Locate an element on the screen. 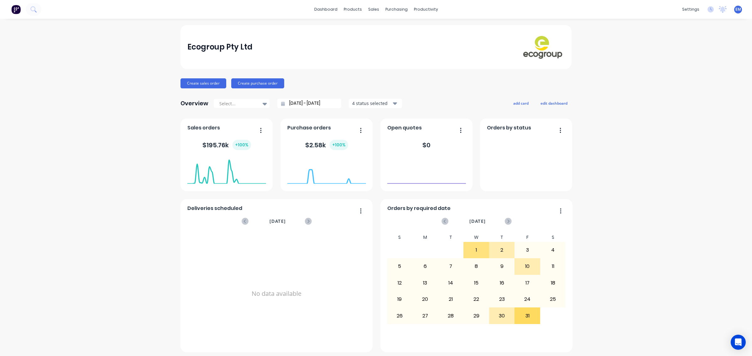 The width and height of the screenshot is (752, 356). div: Open Intercom Messenger is located at coordinates (739, 342).